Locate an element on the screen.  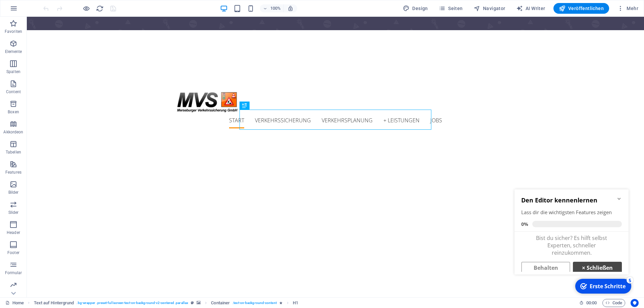
span: AI Writer is located at coordinates (530, 8).